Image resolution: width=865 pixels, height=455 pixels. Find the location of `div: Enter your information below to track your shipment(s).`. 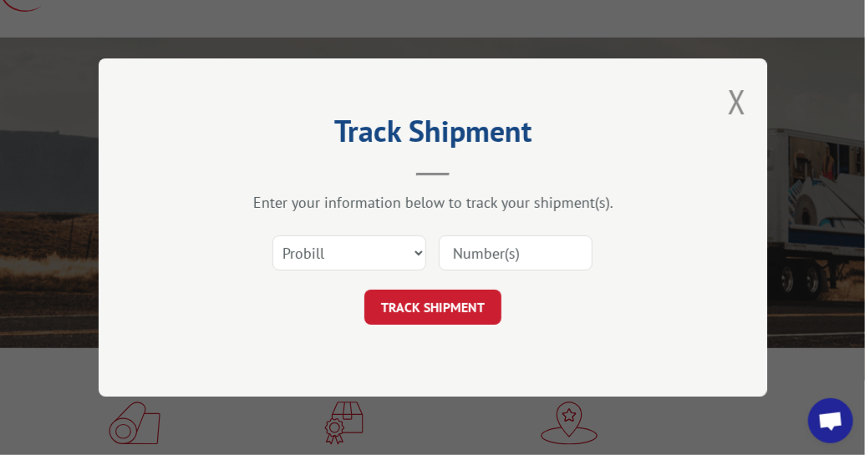

div: Enter your information below to track your shipment(s). is located at coordinates (433, 202).